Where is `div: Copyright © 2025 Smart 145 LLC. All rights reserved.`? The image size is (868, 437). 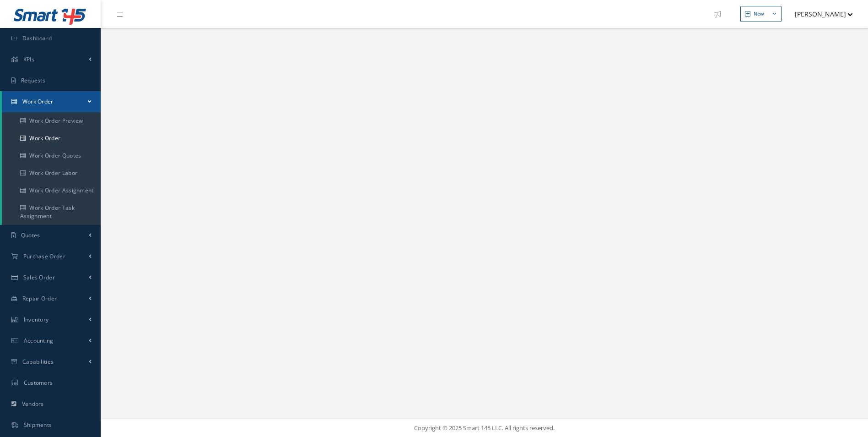 div: Copyright © 2025 Smart 145 LLC. All rights reserved. is located at coordinates (484, 428).